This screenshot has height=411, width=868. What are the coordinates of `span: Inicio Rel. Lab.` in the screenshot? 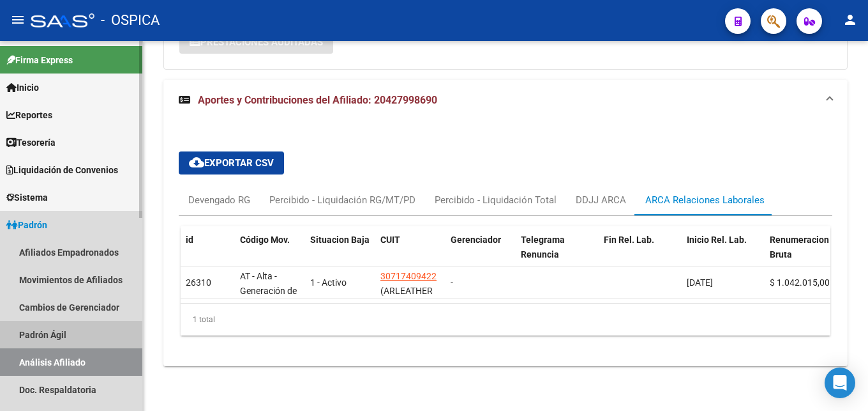 It's located at (717, 240).